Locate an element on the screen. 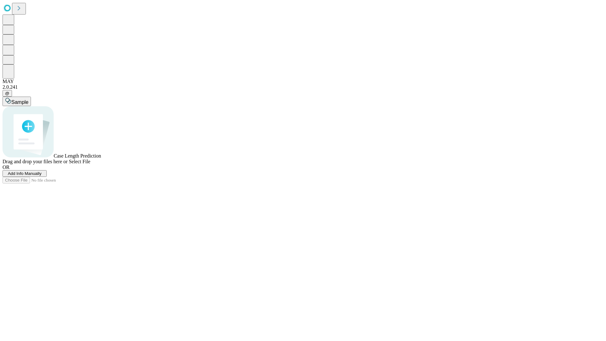 The height and width of the screenshot is (341, 606). span: Drag and drop your files here or is located at coordinates (35, 161).